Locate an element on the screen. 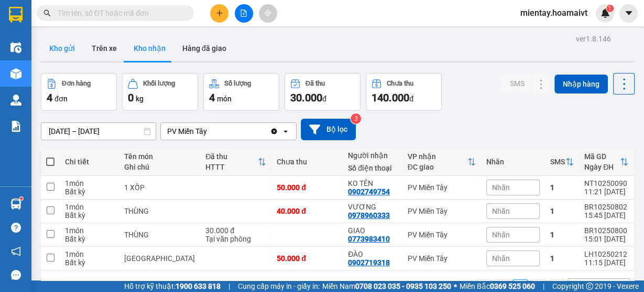  button: Nhập hàng is located at coordinates (581, 84).